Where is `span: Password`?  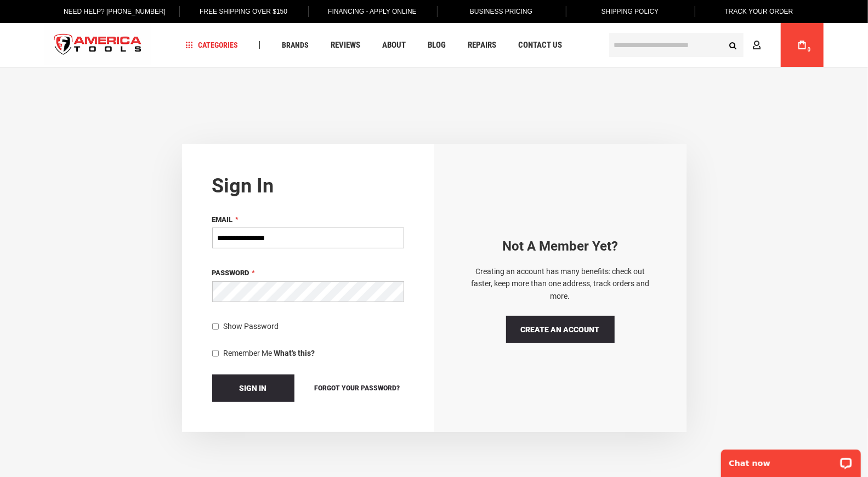
span: Password is located at coordinates (231, 272).